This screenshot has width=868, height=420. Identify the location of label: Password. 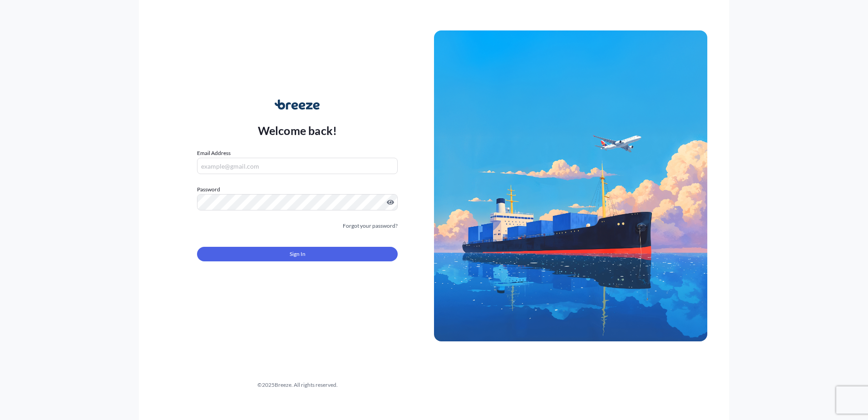
(297, 189).